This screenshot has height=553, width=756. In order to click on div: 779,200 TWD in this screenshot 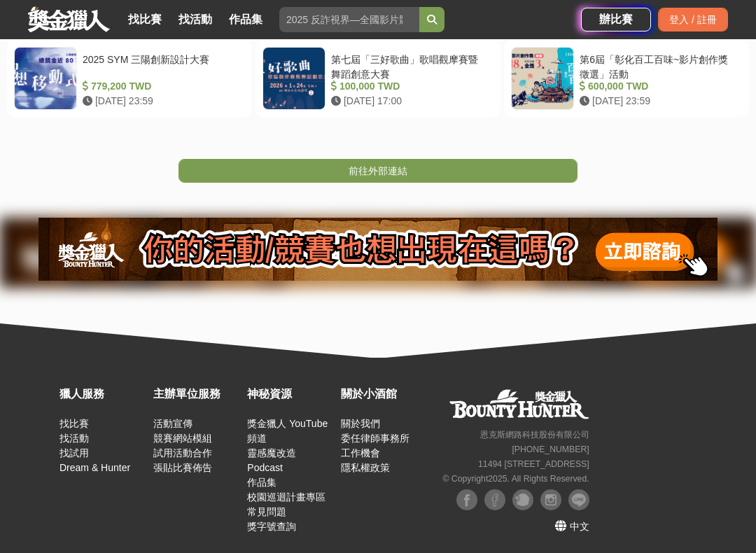, I will do `click(161, 86)`.